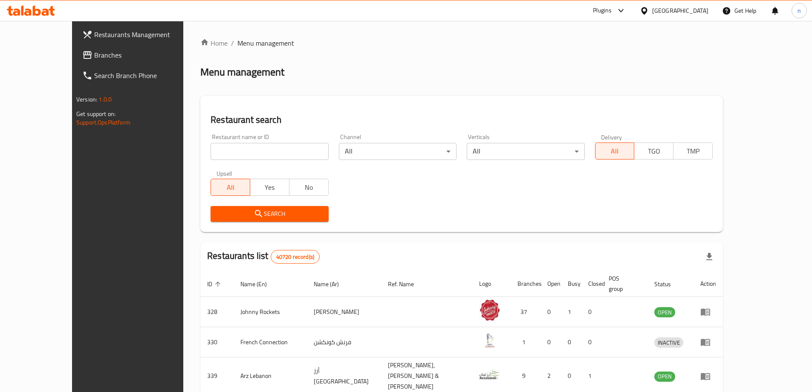 Image resolution: width=812 pixels, height=392 pixels. I want to click on div: INACTIVE, so click(669, 342).